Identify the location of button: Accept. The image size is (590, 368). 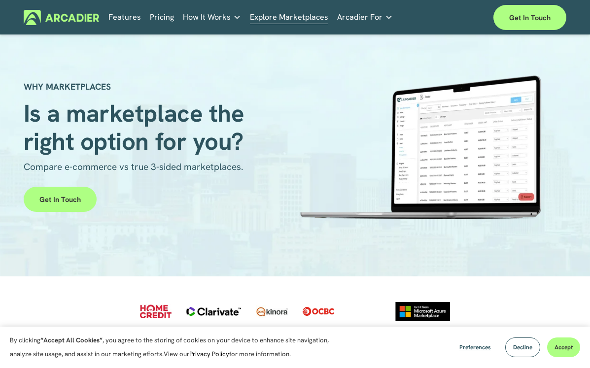
(564, 348).